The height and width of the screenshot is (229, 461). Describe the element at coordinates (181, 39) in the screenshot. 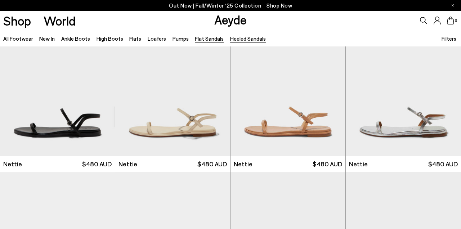

I see `a: Pumps` at that location.